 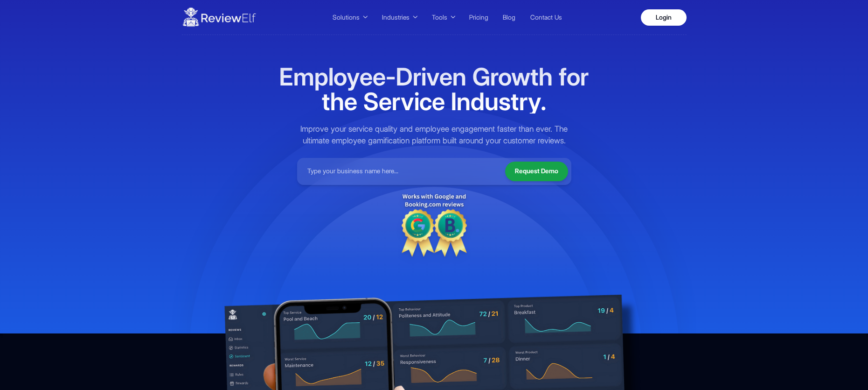 What do you see at coordinates (346, 17) in the screenshot?
I see `span: Solutions` at bounding box center [346, 17].